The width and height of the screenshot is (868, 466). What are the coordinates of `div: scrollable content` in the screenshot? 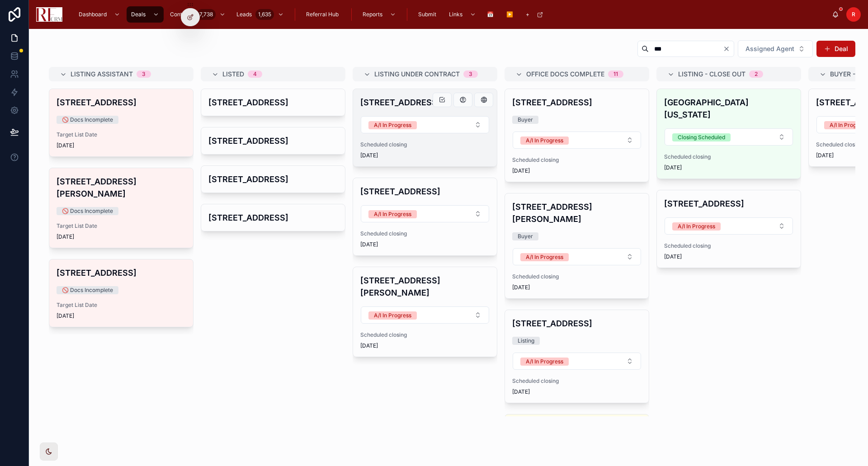 It's located at (450, 14).